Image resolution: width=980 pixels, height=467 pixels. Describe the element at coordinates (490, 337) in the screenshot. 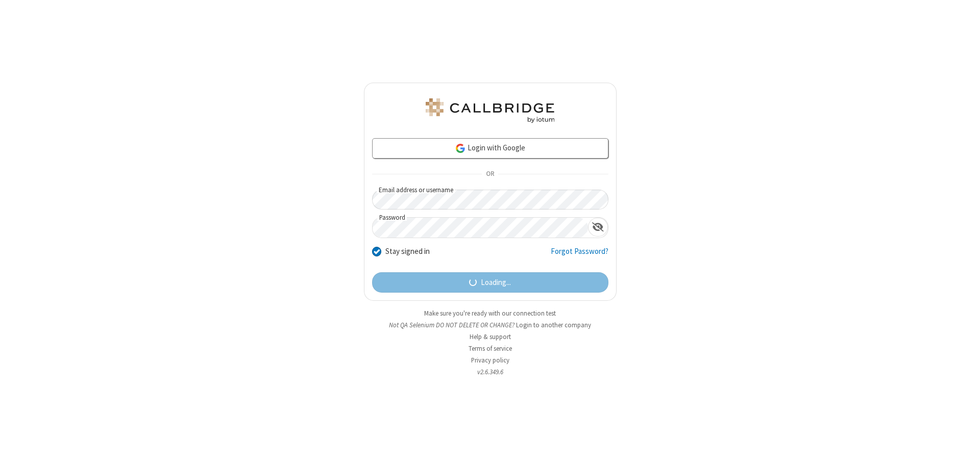

I see `a: Help & support` at that location.